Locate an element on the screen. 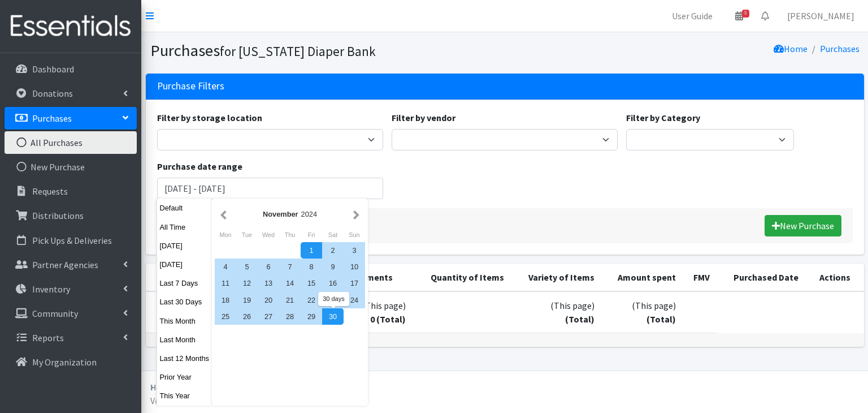  th: Purchases from is located at coordinates (195, 277).